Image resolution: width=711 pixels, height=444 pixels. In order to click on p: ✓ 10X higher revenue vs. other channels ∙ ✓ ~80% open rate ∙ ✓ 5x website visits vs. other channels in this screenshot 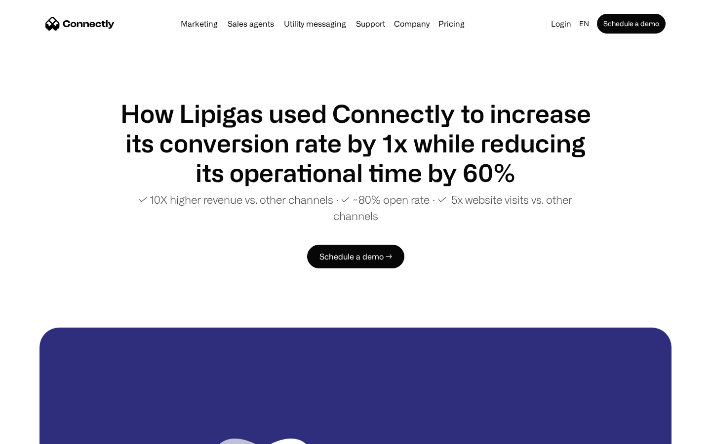, I will do `click(355, 208)`.